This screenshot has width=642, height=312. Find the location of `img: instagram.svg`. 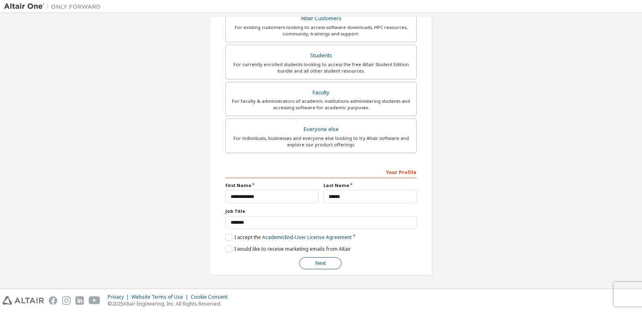

img: instagram.svg is located at coordinates (66, 300).